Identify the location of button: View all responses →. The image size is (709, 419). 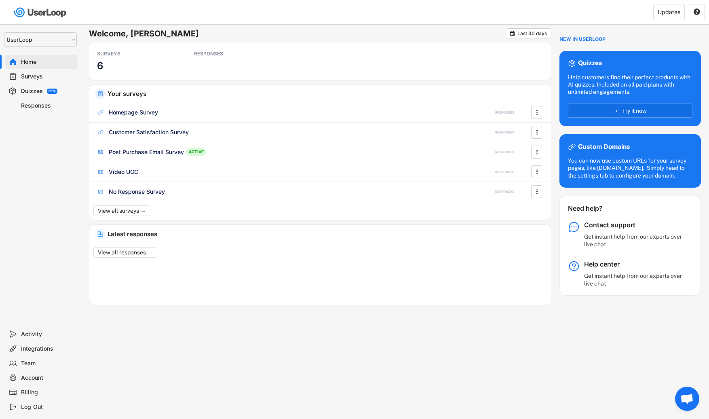
(125, 252).